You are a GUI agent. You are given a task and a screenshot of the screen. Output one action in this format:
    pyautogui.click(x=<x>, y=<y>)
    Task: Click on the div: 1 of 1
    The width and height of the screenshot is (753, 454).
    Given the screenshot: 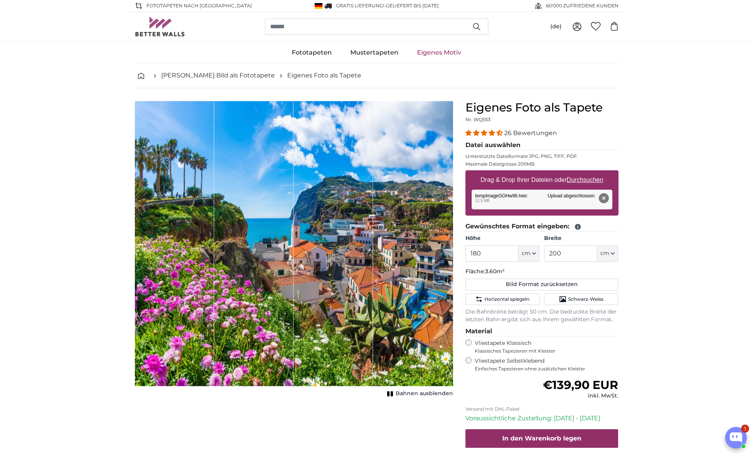 What is the action you would take?
    pyautogui.click(x=294, y=250)
    